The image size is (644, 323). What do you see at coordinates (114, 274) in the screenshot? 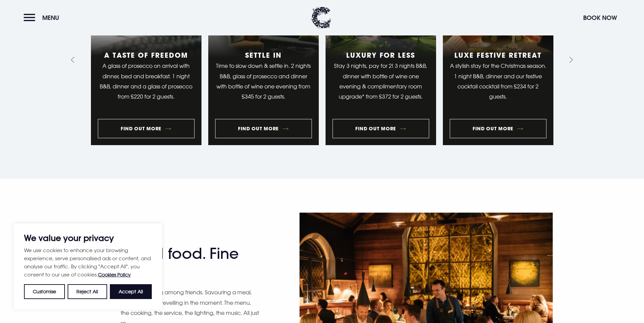
I see `a: Cookies Policy` at bounding box center [114, 274].